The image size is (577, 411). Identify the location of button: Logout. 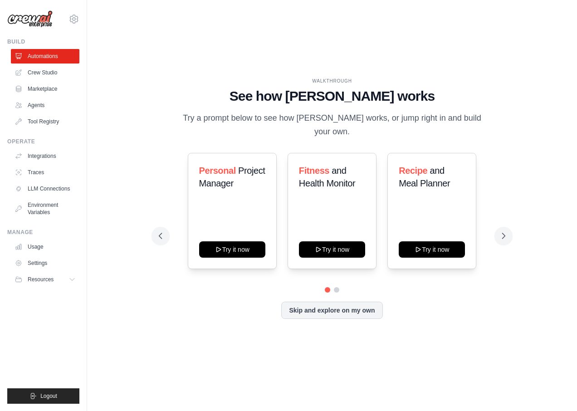
(43, 396).